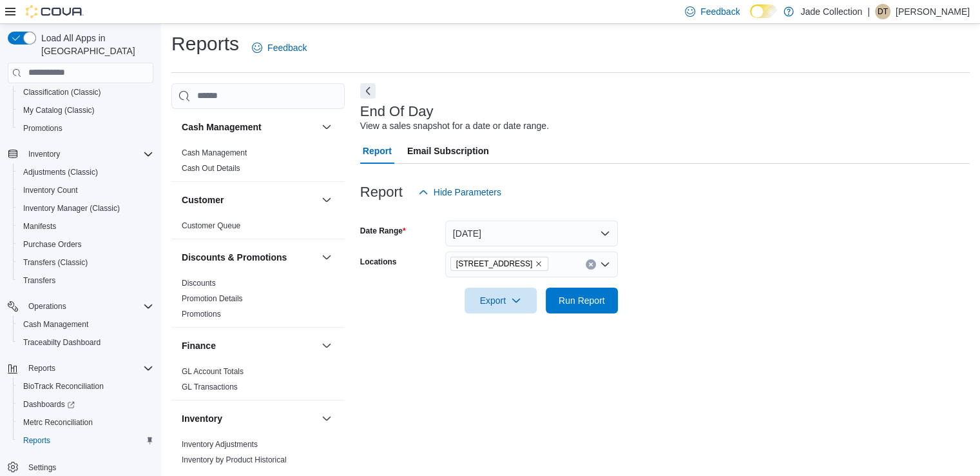  I want to click on button: Hide Parameters, so click(459, 192).